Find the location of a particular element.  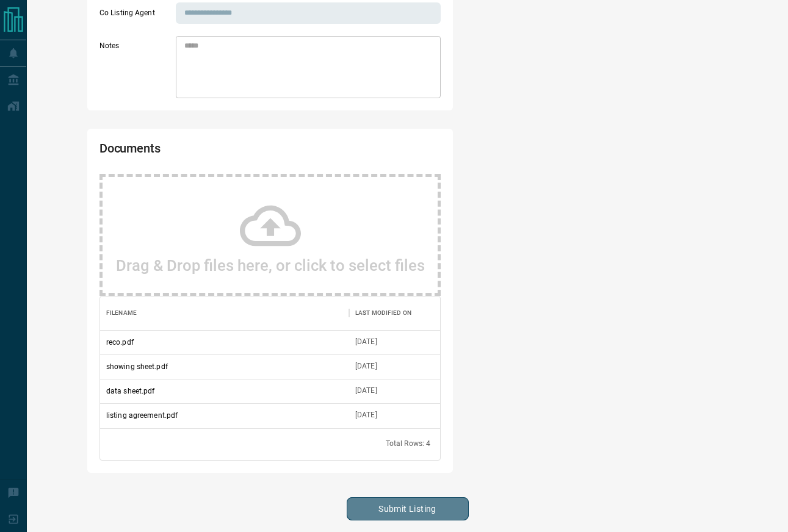

p: showing sheet.pdf is located at coordinates (137, 367).